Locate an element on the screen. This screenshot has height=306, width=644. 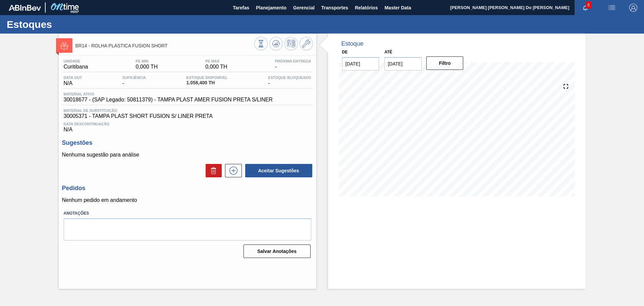
span: PE MIN is located at coordinates (147, 61).